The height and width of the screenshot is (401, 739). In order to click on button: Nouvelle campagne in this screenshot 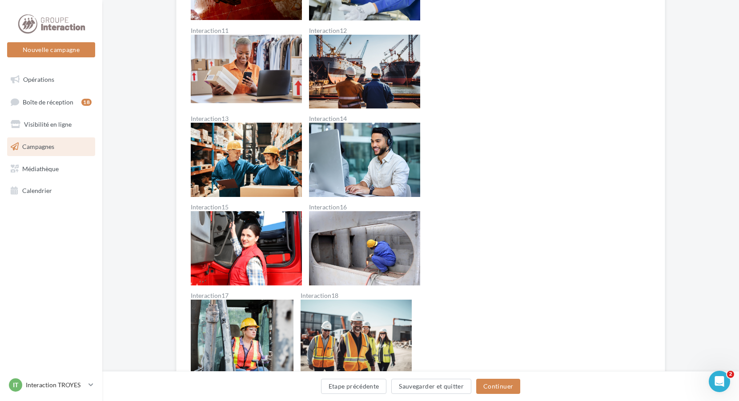, I will do `click(51, 50)`.